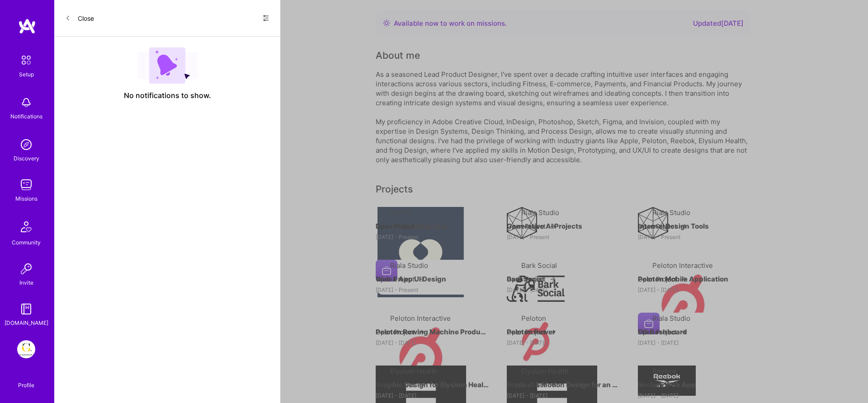 The width and height of the screenshot is (868, 403). I want to click on div: Community, so click(26, 242).